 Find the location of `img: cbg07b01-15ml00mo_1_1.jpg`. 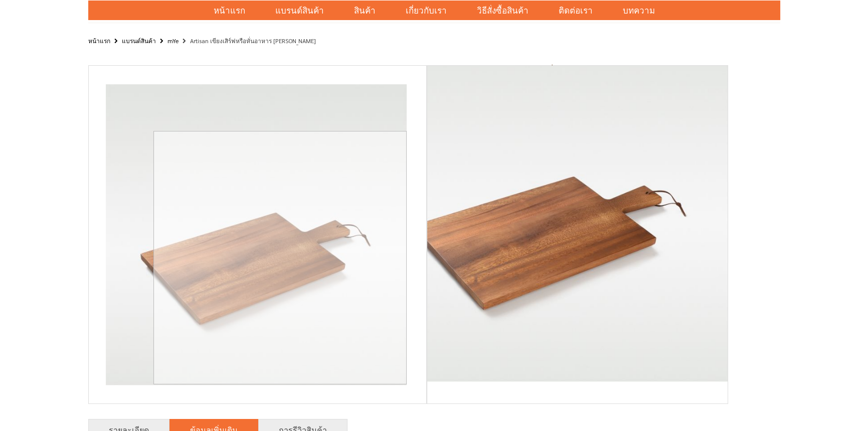

img: cbg07b01-15ml00mo_1_1.jpg is located at coordinates (550, 203).